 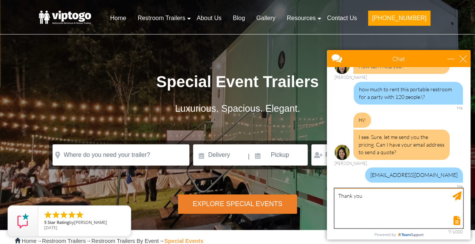 What do you see at coordinates (184, 241) in the screenshot?
I see `strong: Special Events` at bounding box center [184, 241].